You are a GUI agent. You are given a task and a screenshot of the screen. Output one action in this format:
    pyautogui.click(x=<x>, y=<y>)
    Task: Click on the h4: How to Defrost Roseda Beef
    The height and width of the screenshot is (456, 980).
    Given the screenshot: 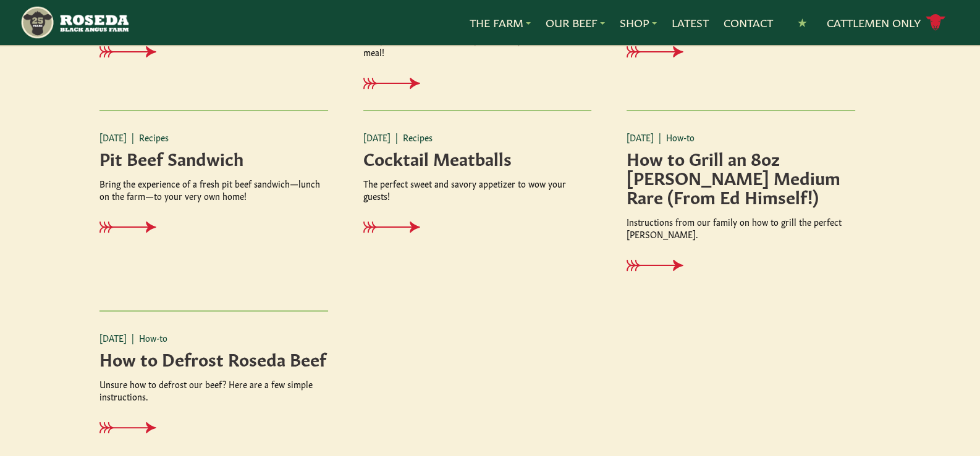 What is the action you would take?
    pyautogui.click(x=213, y=358)
    